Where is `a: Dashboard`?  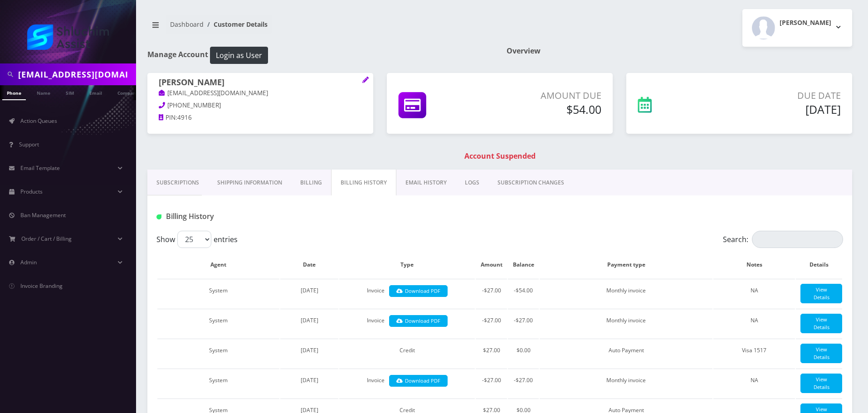
a: Dashboard is located at coordinates (187, 24).